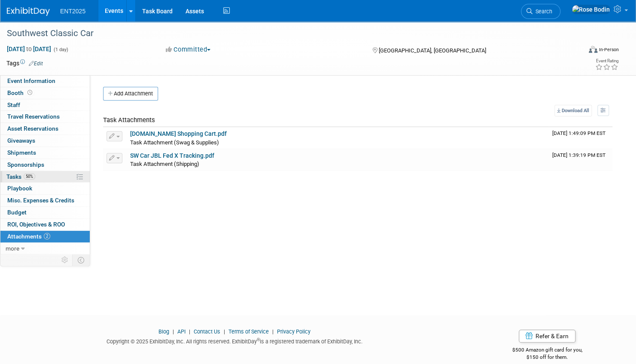  Describe the element at coordinates (45, 188) in the screenshot. I see `a: Playbook` at that location.